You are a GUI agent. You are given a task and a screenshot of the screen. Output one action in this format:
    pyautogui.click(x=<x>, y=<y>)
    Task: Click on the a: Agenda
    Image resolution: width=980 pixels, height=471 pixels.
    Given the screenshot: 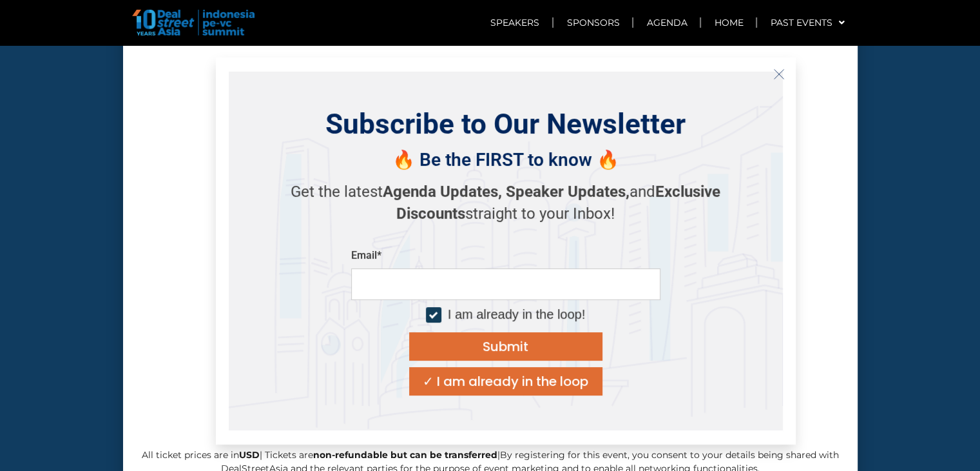 What is the action you would take?
    pyautogui.click(x=666, y=23)
    